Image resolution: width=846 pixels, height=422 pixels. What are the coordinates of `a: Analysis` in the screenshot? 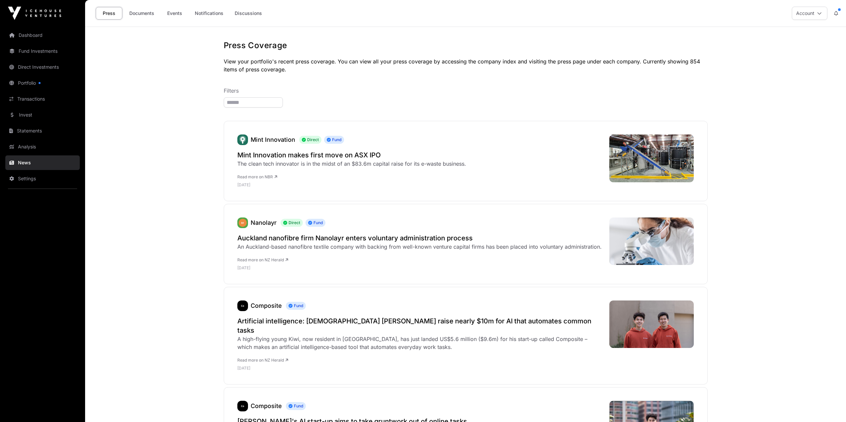 It's located at (43, 147).